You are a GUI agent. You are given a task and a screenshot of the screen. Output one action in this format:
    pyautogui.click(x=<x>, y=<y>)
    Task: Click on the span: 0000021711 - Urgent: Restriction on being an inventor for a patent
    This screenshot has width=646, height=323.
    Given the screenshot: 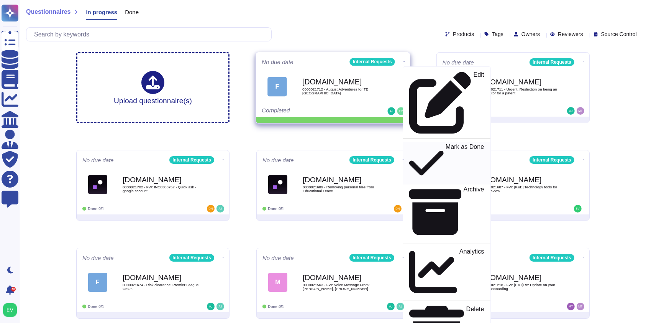 What is the action you would take?
    pyautogui.click(x=521, y=91)
    